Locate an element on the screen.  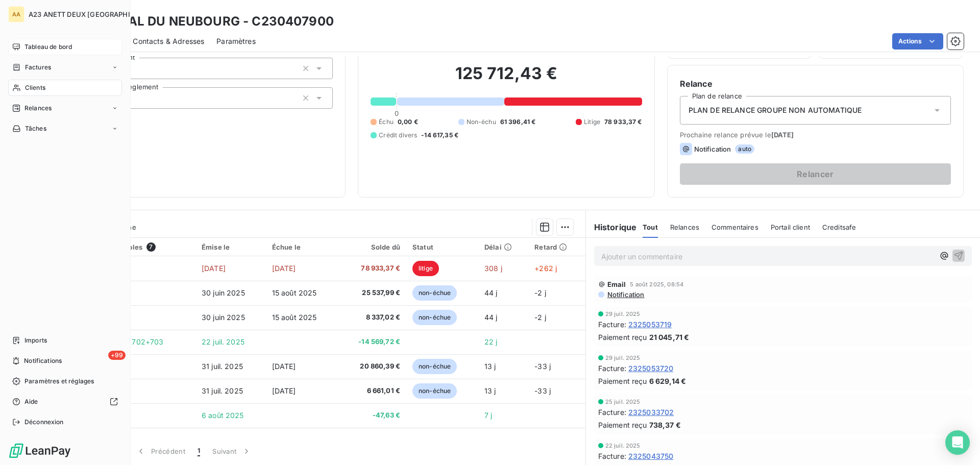
span: 2325053719 is located at coordinates (651, 324).